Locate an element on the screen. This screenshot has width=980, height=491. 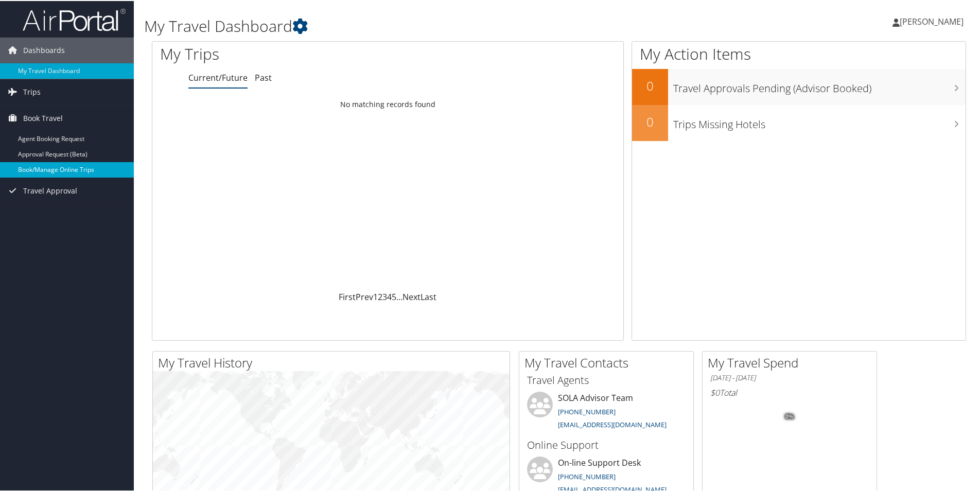
a: 3 is located at coordinates (384, 296).